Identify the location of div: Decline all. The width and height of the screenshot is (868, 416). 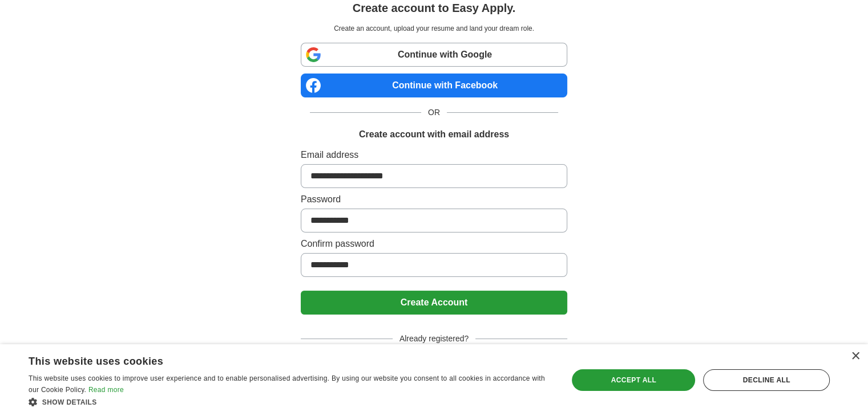
(767, 381).